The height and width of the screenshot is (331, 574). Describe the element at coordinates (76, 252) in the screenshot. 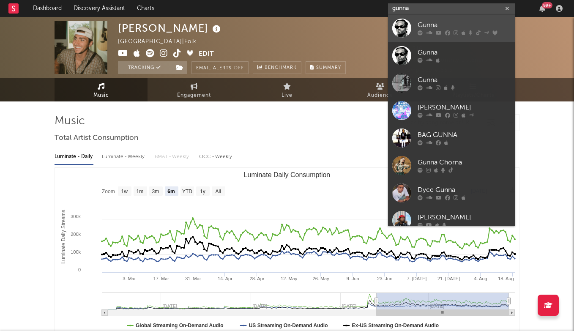

I see `text: 100k` at that location.